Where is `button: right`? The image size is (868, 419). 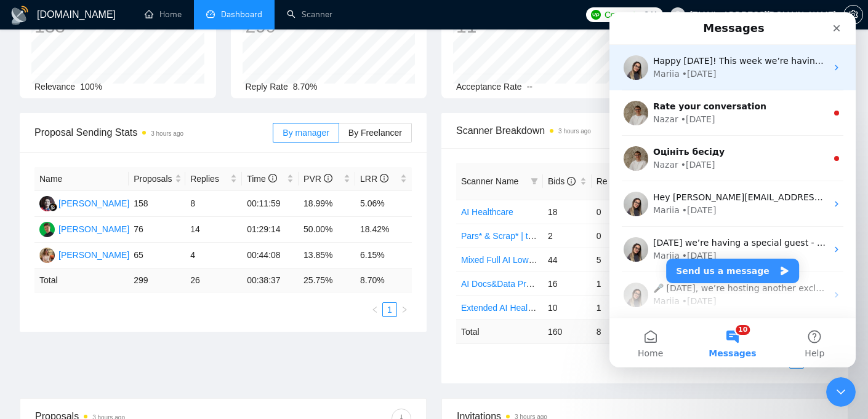 button: right is located at coordinates (404, 310).